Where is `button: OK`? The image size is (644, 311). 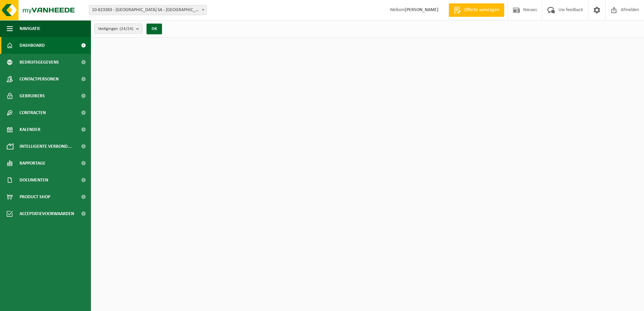
button: OK is located at coordinates (154, 29).